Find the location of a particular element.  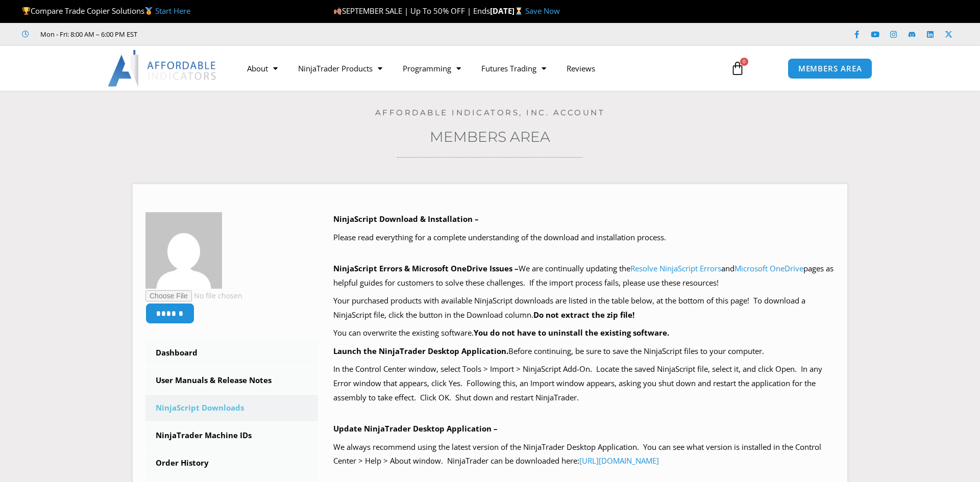

a: Dashboard is located at coordinates (231, 353).